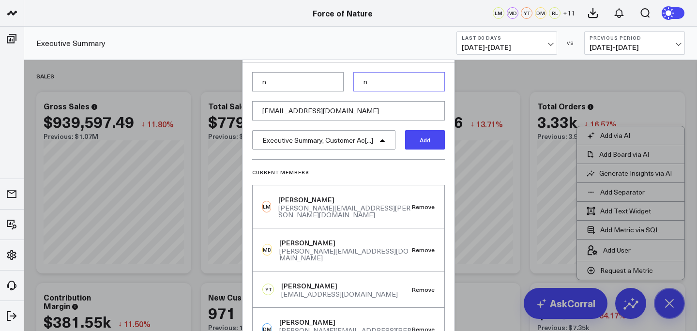 The image size is (697, 331). I want to click on span: Executive Summary, Customer Ac[...], so click(318, 140).